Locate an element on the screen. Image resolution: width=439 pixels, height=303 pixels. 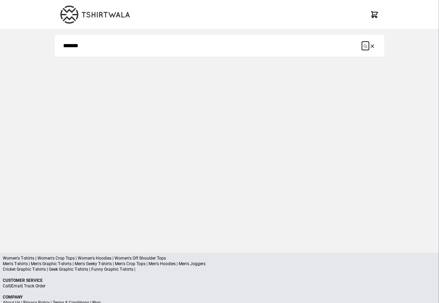
p: Cricket Graphic T-shirts | Geek Graphic T-shirts | Funny Graphic T-shirts | is located at coordinates (219, 269).